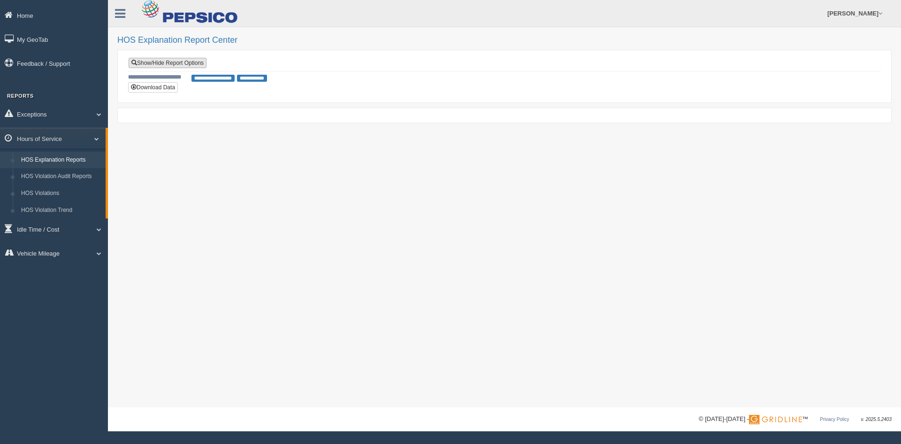 This screenshot has width=901, height=444. I want to click on a: Show/Hide Report Options, so click(168, 63).